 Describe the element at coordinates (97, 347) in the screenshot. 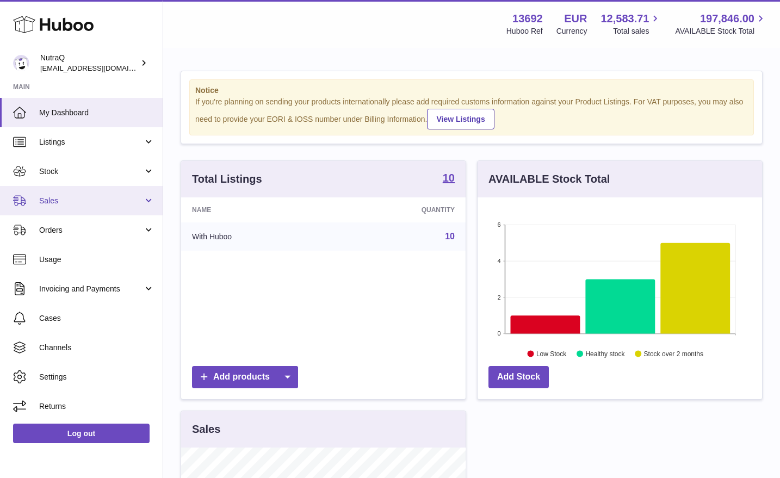

I see `span: Channels` at that location.